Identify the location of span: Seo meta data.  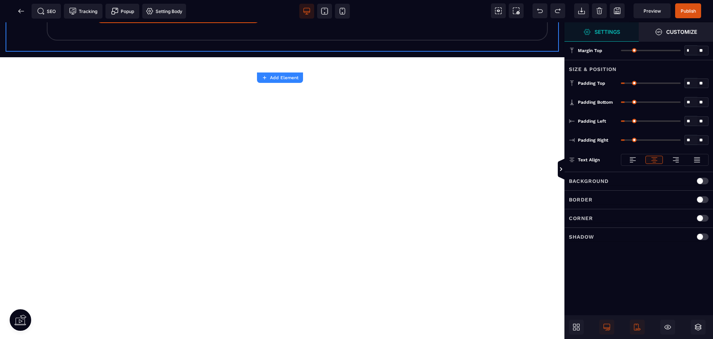
(46, 11).